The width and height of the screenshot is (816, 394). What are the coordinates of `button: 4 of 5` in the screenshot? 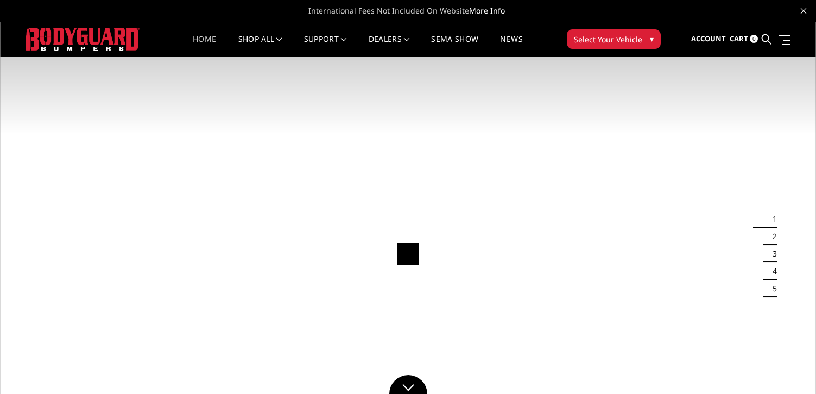 It's located at (772, 271).